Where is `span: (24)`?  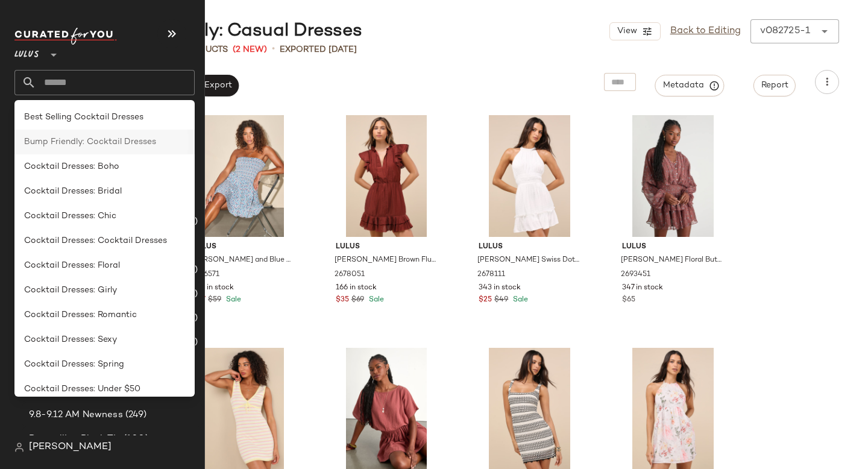
span: (24) is located at coordinates (93, 197).